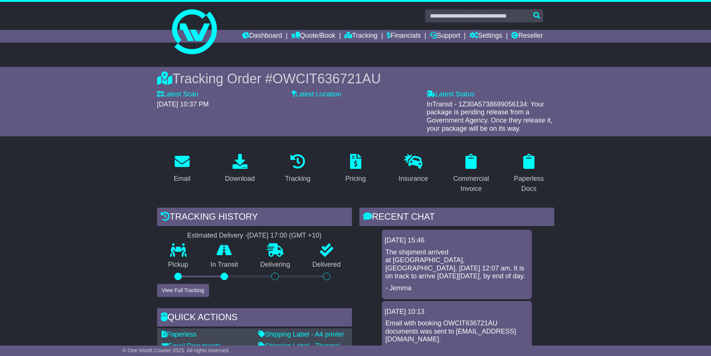  Describe the element at coordinates (457, 217) in the screenshot. I see `div: RECENT CHAT` at that location.